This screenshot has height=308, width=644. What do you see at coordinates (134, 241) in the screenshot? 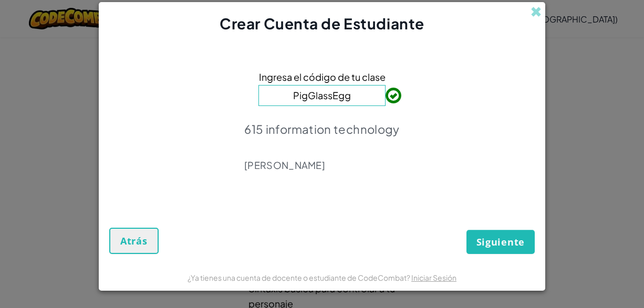
I see `span: Atrás` at bounding box center [134, 241].